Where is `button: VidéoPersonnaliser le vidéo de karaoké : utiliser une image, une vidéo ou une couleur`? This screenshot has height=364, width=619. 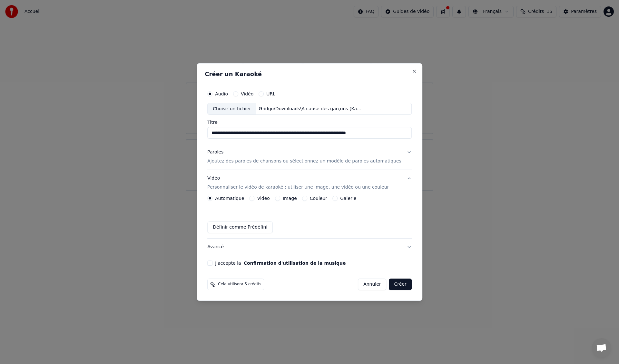
button: VidéoPersonnaliser le vidéo de karaoké : utiliser une image, une vidéo ou une couleur is located at coordinates (310, 183).